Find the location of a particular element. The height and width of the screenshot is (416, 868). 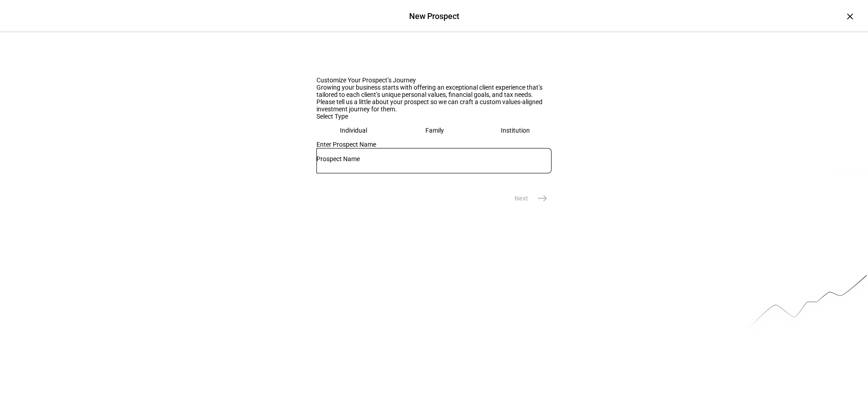

eth-stepper-button: Next is located at coordinates (528, 198).